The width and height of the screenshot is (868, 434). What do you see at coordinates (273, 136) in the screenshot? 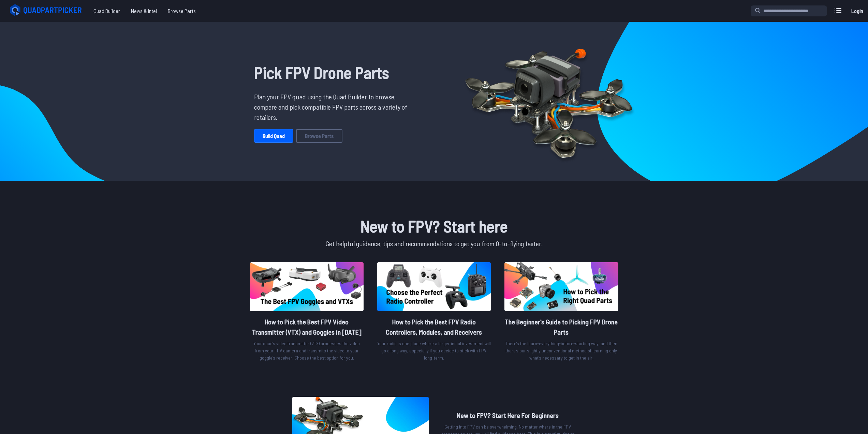
I see `a: Build Quad` at bounding box center [273, 136].